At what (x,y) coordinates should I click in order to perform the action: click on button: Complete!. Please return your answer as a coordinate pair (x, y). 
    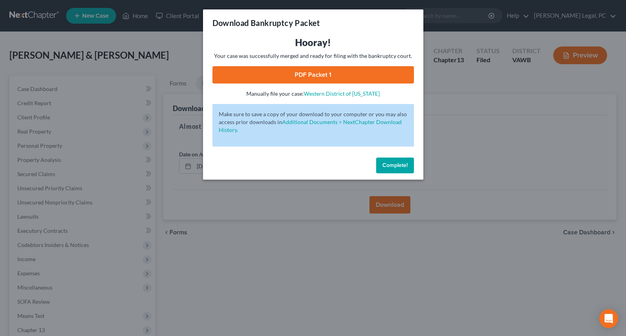
    Looking at the image, I should click on (395, 165).